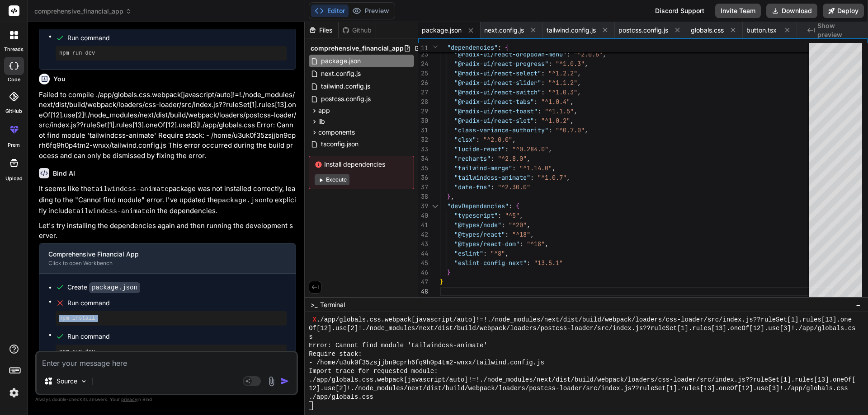 This screenshot has height=415, width=868. Describe the element at coordinates (167, 200) in the screenshot. I see `p: It seems like the package was not installed correctly, leading to the "Cannot find module" error....` at that location.